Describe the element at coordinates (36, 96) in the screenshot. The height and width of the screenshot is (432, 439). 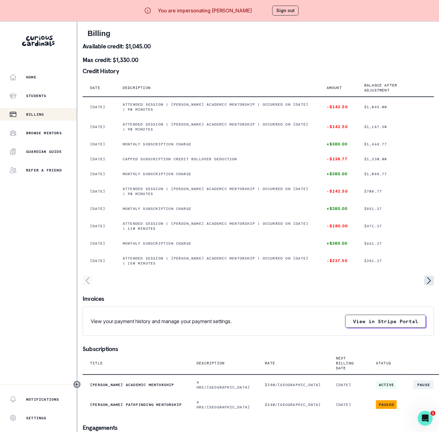
I see `p: Students` at that location.